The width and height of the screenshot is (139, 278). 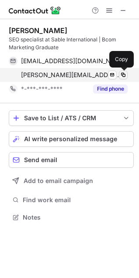 I want to click on button: save-profile-one-click, so click(x=71, y=118).